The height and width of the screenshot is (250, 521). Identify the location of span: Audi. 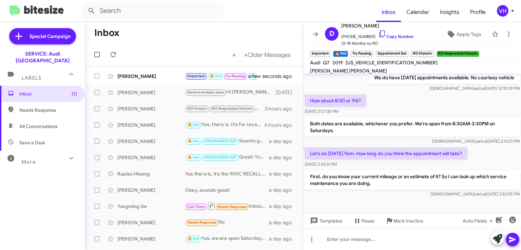
(315, 63).